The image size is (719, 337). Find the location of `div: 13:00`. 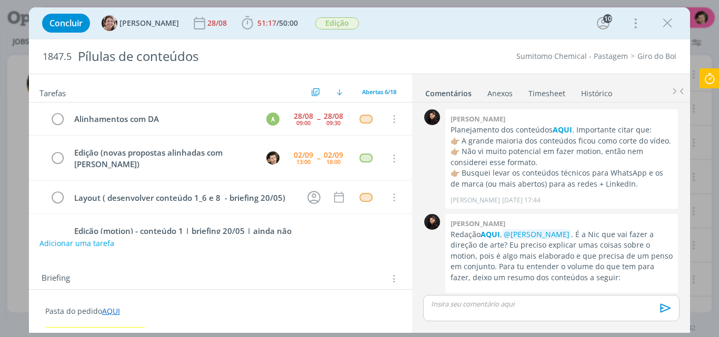

div: 13:00 is located at coordinates (303, 162).